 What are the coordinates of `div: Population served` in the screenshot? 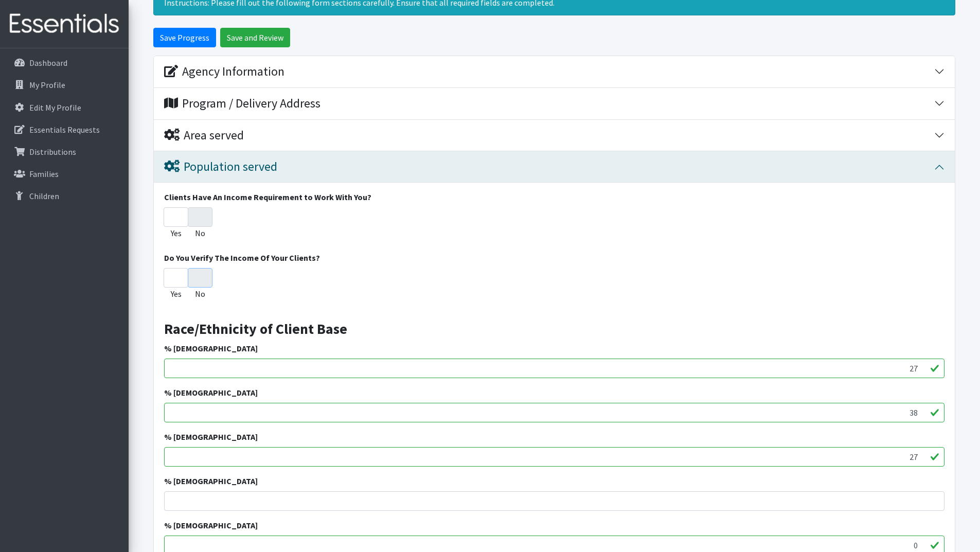 It's located at (221, 167).